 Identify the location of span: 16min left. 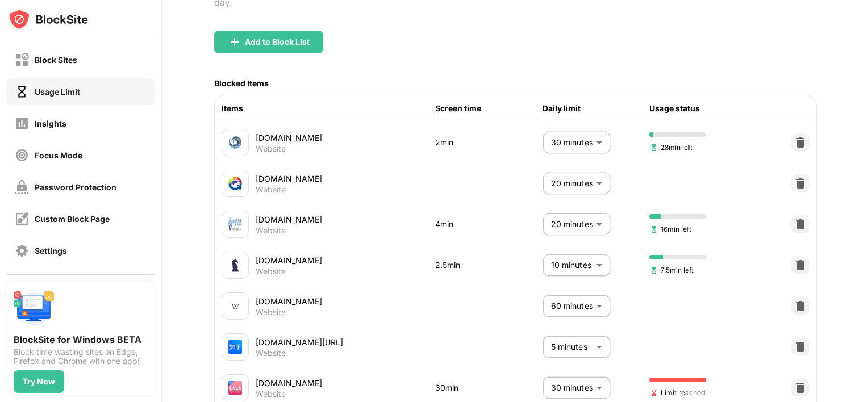
(670, 229).